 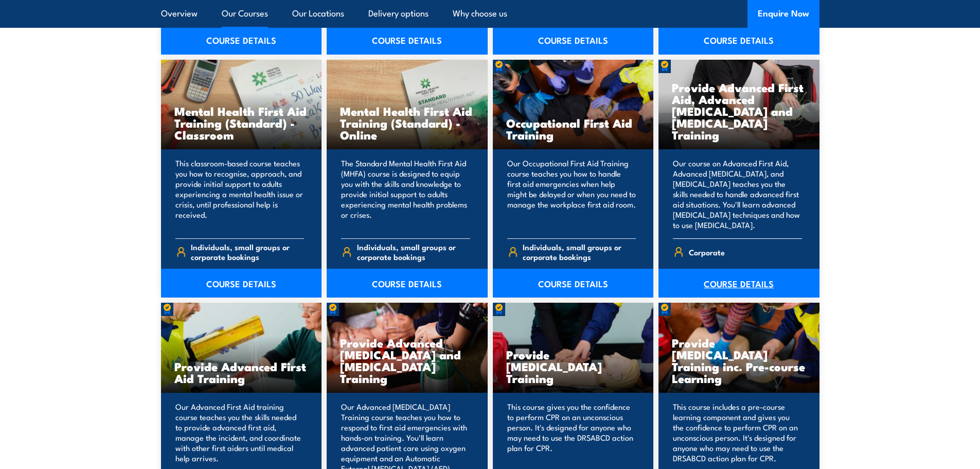 I want to click on span: Corporate, so click(x=707, y=252).